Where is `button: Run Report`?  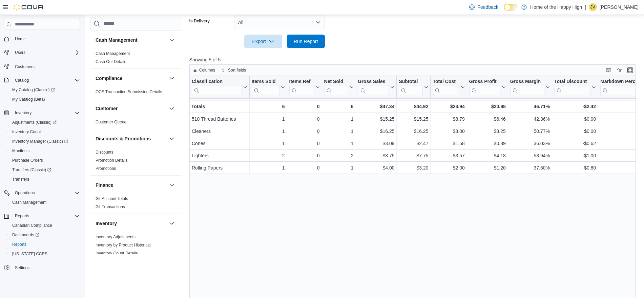
button: Run Report is located at coordinates (306, 41).